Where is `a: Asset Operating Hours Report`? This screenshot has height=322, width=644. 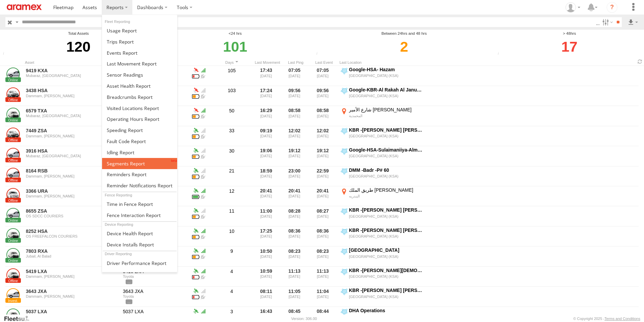 a: Asset Operating Hours Report is located at coordinates (139, 119).